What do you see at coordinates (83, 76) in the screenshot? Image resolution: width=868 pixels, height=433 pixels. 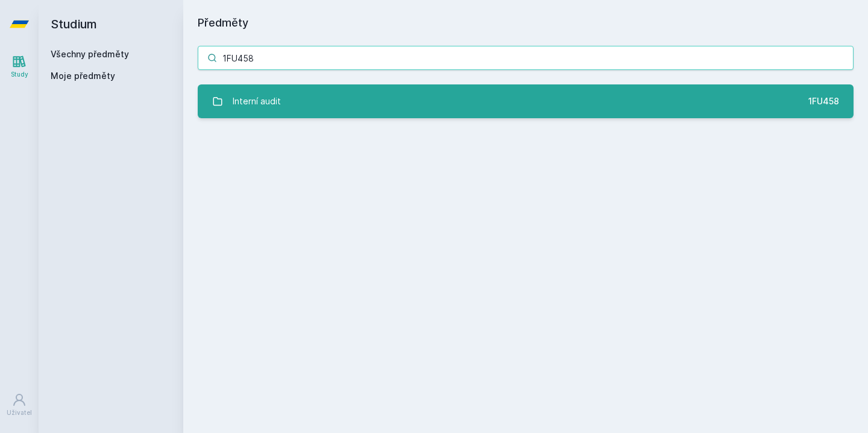 I see `span: Moje předměty` at bounding box center [83, 76].